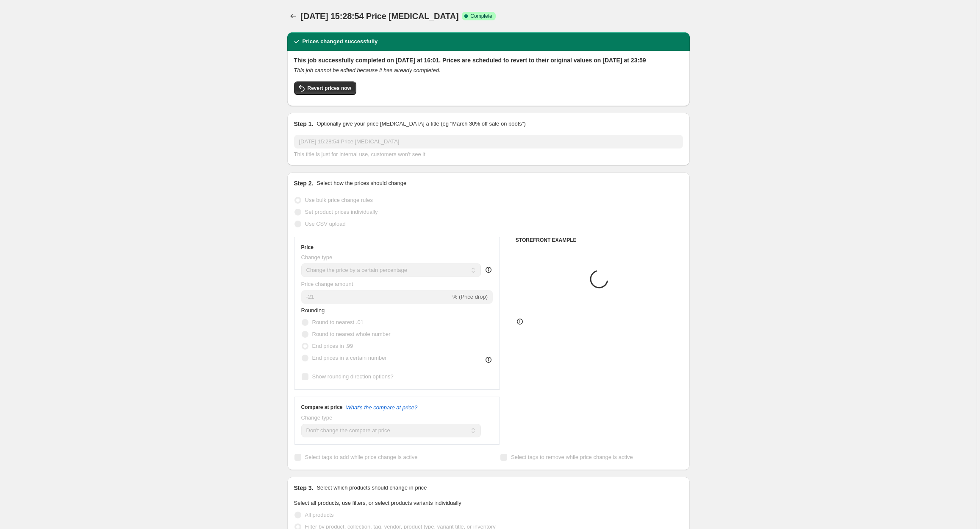 This screenshot has width=980, height=529. What do you see at coordinates (367, 70) in the screenshot?
I see `i: This job cannot be edited because it has already completed.` at bounding box center [367, 70].